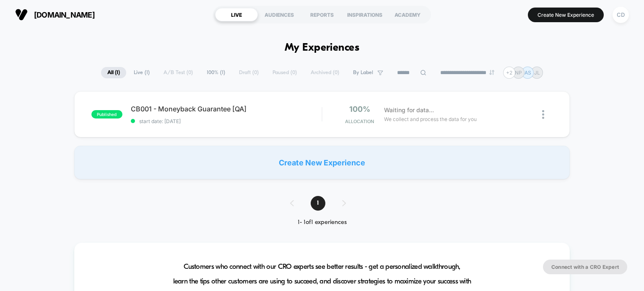 The height and width of the screenshot is (291, 644). Describe the element at coordinates (365, 15) in the screenshot. I see `div: INSPIRATIONS` at that location.